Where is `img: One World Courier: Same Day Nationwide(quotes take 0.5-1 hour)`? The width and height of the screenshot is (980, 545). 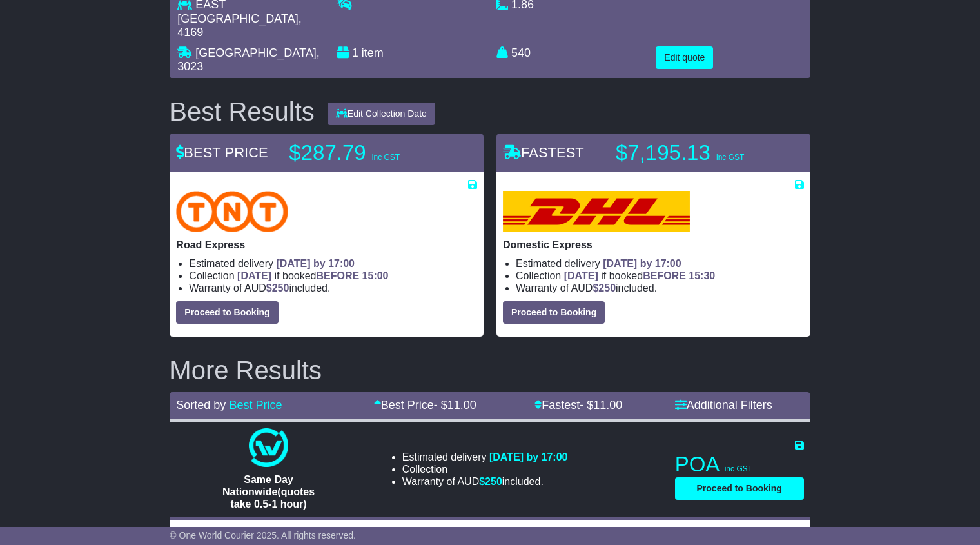
img: One World Courier: Same Day Nationwide(quotes take 0.5-1 hour) is located at coordinates (268, 448).